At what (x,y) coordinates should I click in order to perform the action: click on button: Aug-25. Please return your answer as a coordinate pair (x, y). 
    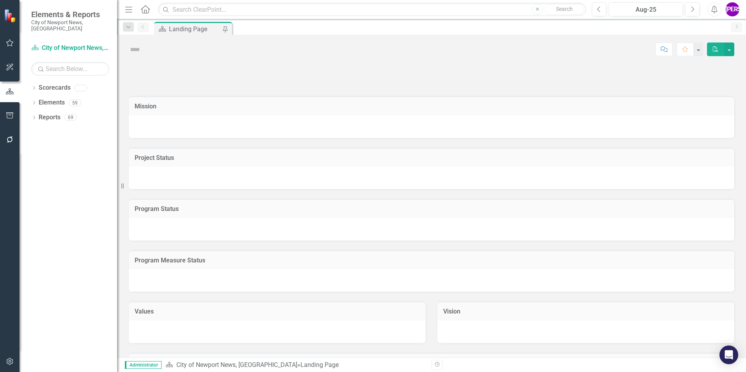
    Looking at the image, I should click on (645, 9).